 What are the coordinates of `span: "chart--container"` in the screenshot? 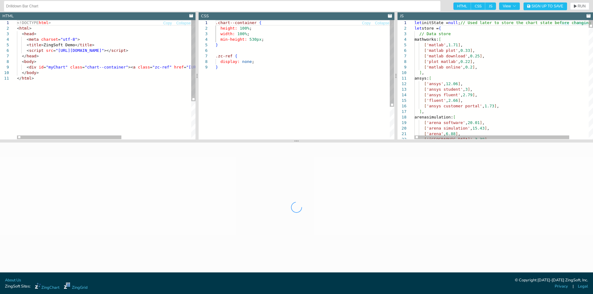 It's located at (106, 67).